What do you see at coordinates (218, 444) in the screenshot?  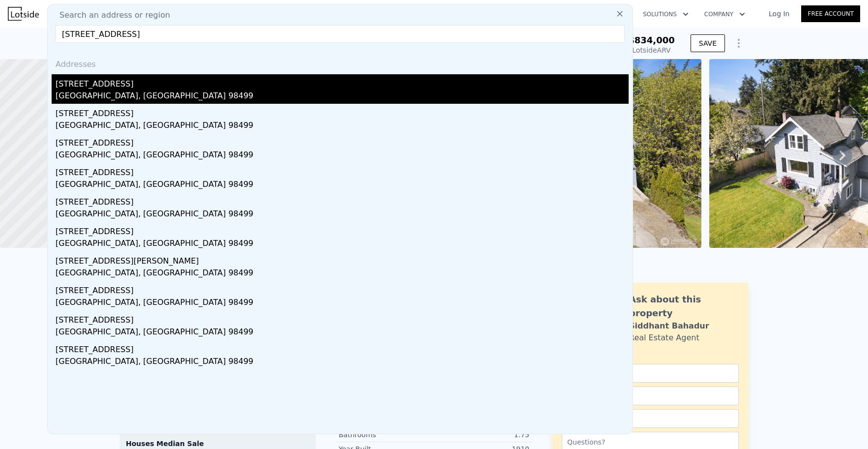 I see `div: Houses Median Sale` at bounding box center [218, 444].